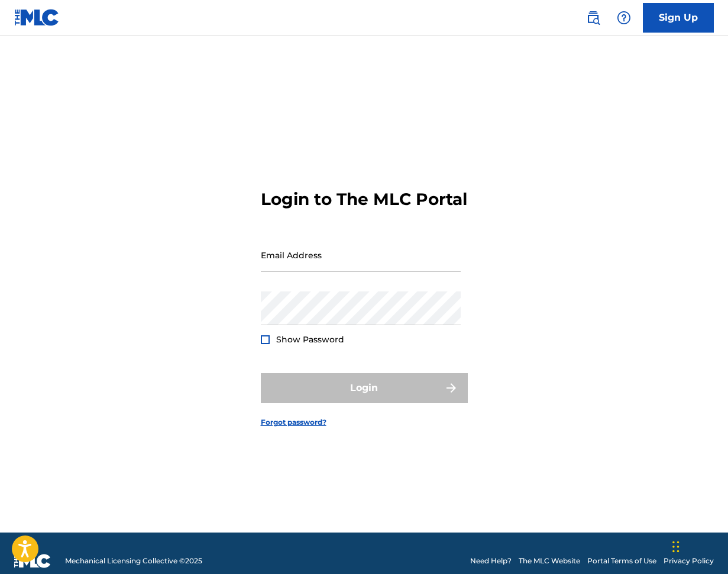  What do you see at coordinates (491, 560) in the screenshot?
I see `a: Need Help?` at bounding box center [491, 560].